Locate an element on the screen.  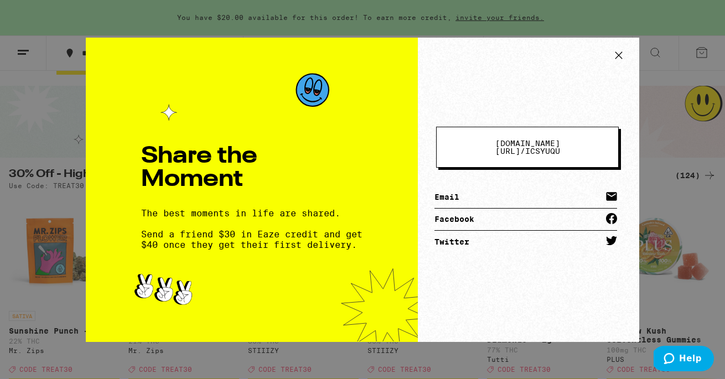
h1: Share the Moment is located at coordinates (252, 168).